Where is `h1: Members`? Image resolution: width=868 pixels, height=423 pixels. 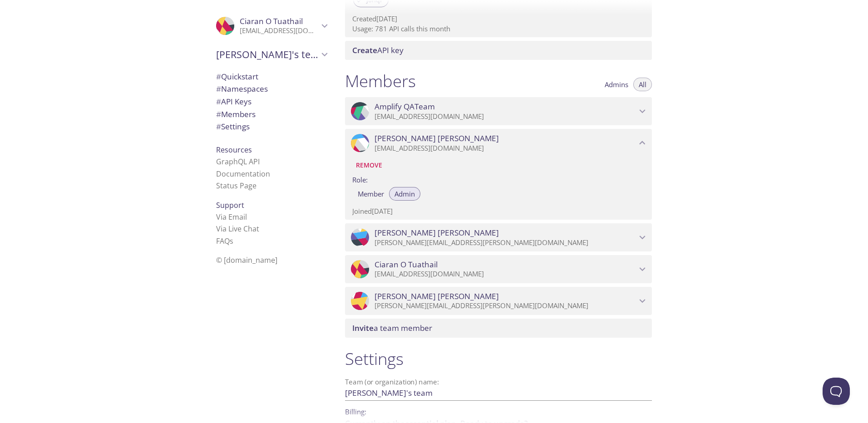 h1: Members is located at coordinates (380, 81).